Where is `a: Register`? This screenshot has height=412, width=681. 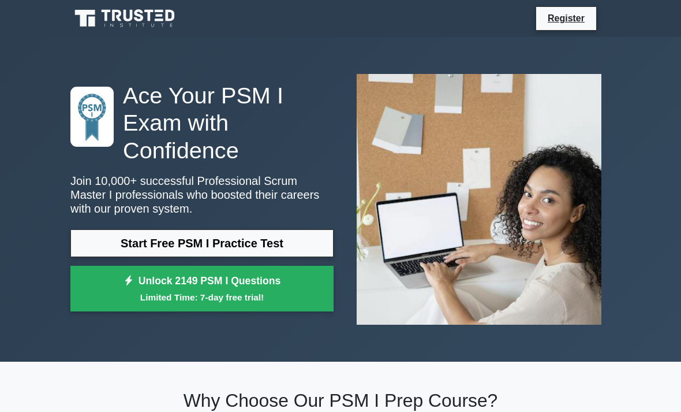
a: Register is located at coordinates (566, 18).